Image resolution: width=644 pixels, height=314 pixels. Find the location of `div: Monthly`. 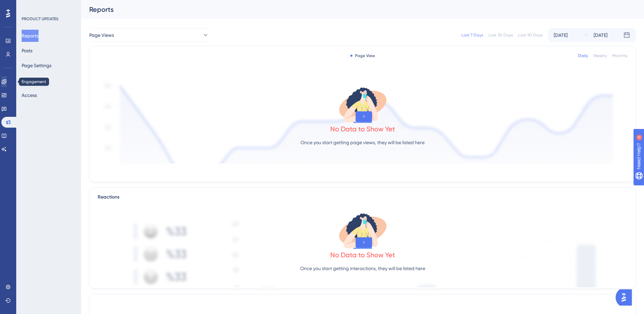

div: Monthly is located at coordinates (620, 56).